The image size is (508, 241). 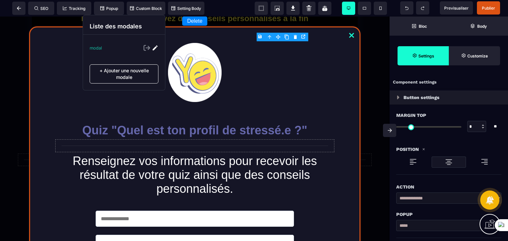 I want to click on p: + Ajouter une nouvelle modale, so click(x=124, y=74).